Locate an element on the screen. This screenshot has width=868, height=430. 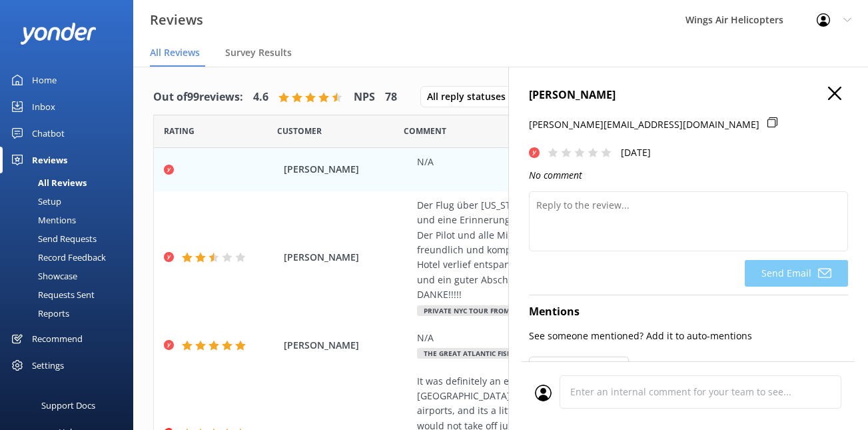
span: All reply statuses is located at coordinates (470, 97).